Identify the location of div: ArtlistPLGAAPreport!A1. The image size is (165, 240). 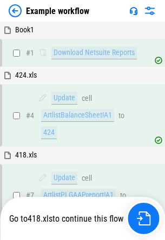
(78, 196).